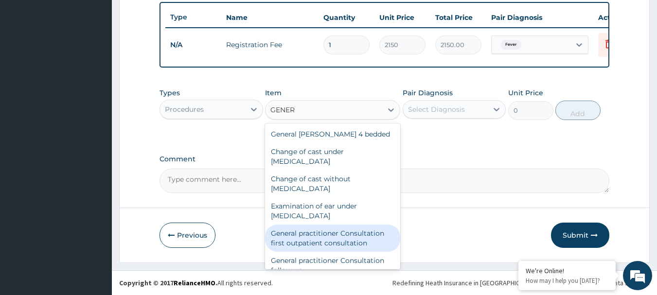  What do you see at coordinates (168, 283) in the screenshot?
I see `strong: Copyright © 2017 .` at bounding box center [168, 283].